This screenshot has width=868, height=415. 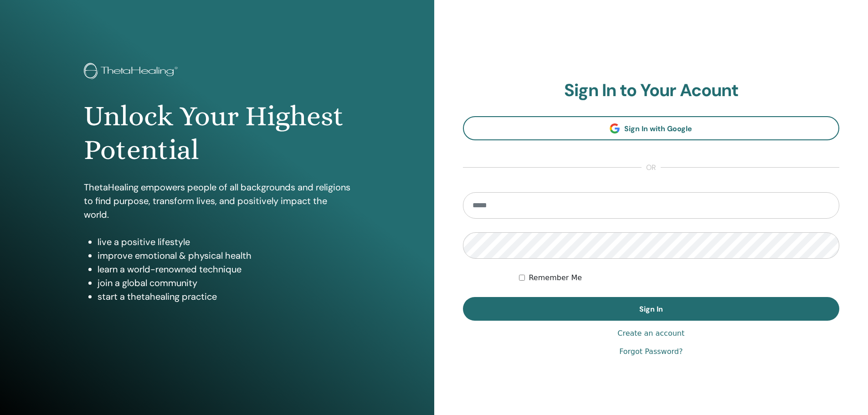 What do you see at coordinates (651, 352) in the screenshot?
I see `a: Forgot Password?` at bounding box center [651, 352].